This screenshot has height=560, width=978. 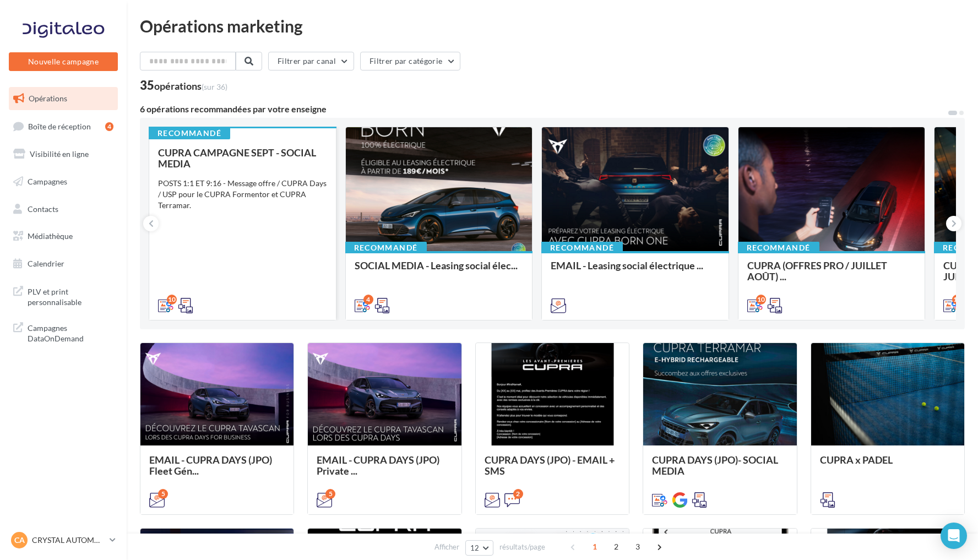 What do you see at coordinates (211, 465) in the screenshot?
I see `span: EMAIL - CUPRA DAYS (JPO) Fleet Gén...` at bounding box center [211, 465].